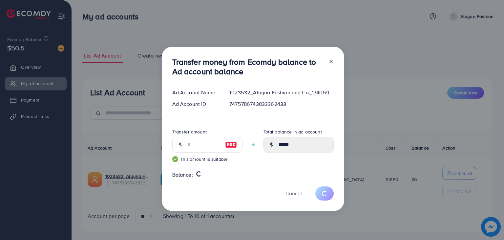  Describe the element at coordinates (294, 193) in the screenshot. I see `button: Cancel` at that location.